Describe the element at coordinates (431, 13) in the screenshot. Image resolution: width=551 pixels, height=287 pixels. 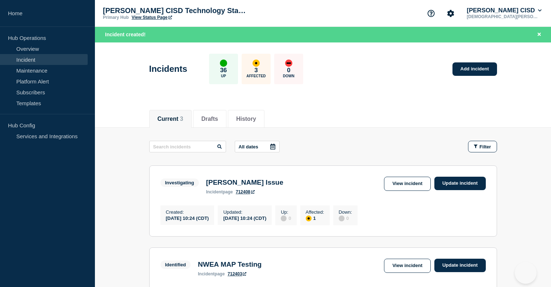
I see `button: Support` at that location.